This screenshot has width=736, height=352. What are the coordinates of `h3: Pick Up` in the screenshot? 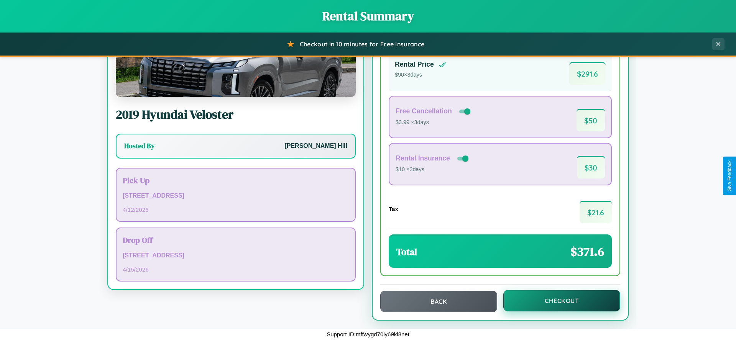 It's located at (236, 180).